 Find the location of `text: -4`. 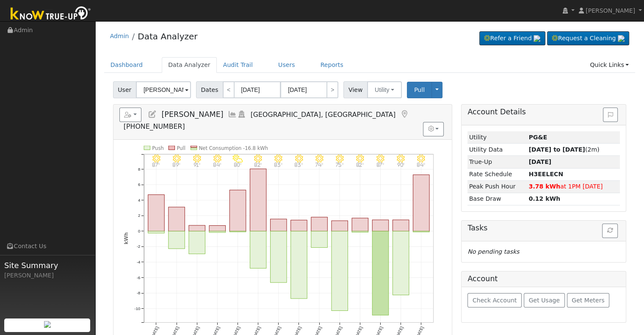

text: -4 is located at coordinates (138, 262).